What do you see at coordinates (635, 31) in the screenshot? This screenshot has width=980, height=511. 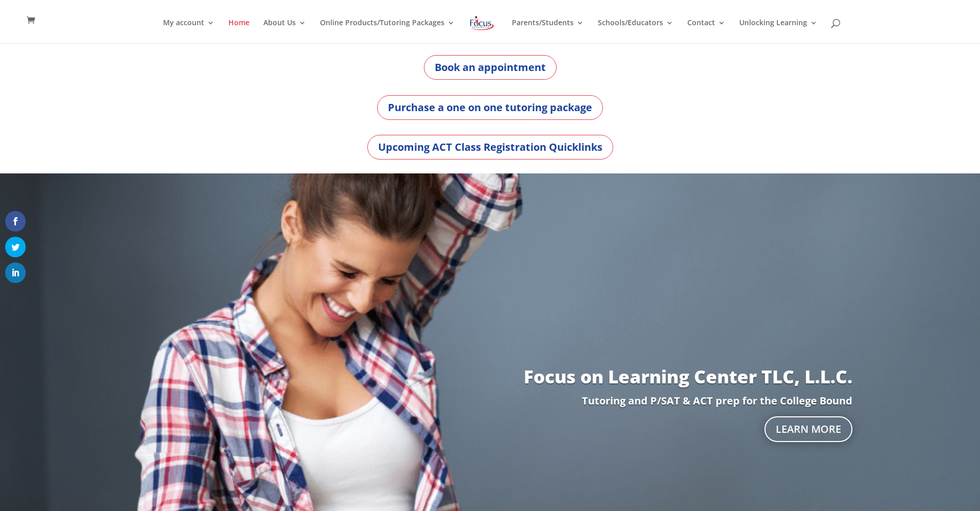 I see `a: Schools/Educators` at bounding box center [635, 31].